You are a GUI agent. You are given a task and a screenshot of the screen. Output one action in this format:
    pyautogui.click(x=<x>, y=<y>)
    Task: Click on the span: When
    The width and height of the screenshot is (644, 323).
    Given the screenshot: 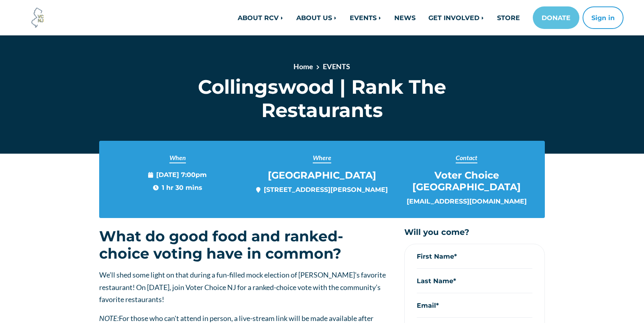 What is the action you would take?
    pyautogui.click(x=177, y=158)
    